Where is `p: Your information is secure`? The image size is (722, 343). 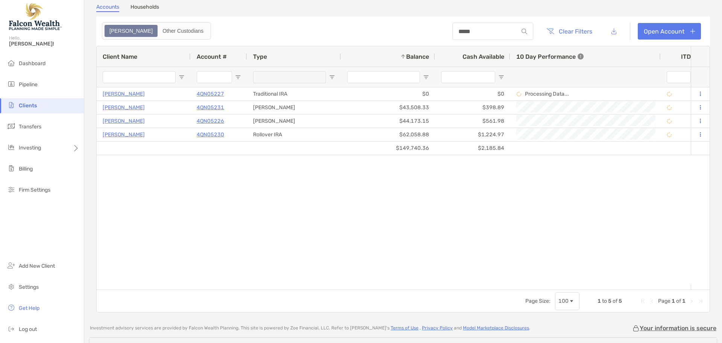 p: Your information is secure is located at coordinates (678, 328).